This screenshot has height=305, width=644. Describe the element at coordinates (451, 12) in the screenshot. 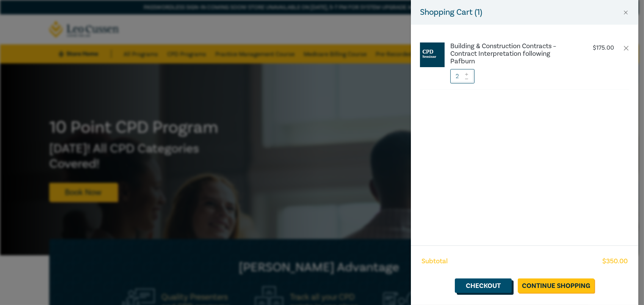

I see `h5: Shopping Cart ( 1 )` at that location.